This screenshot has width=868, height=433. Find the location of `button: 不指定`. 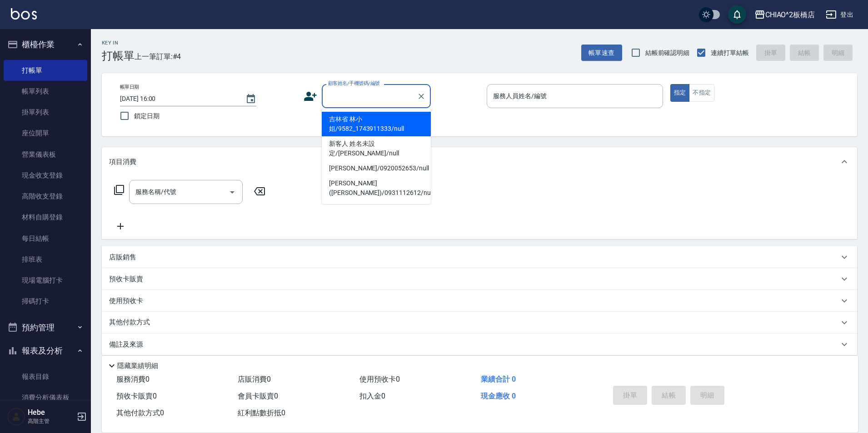

button: 不指定 is located at coordinates (702, 93).